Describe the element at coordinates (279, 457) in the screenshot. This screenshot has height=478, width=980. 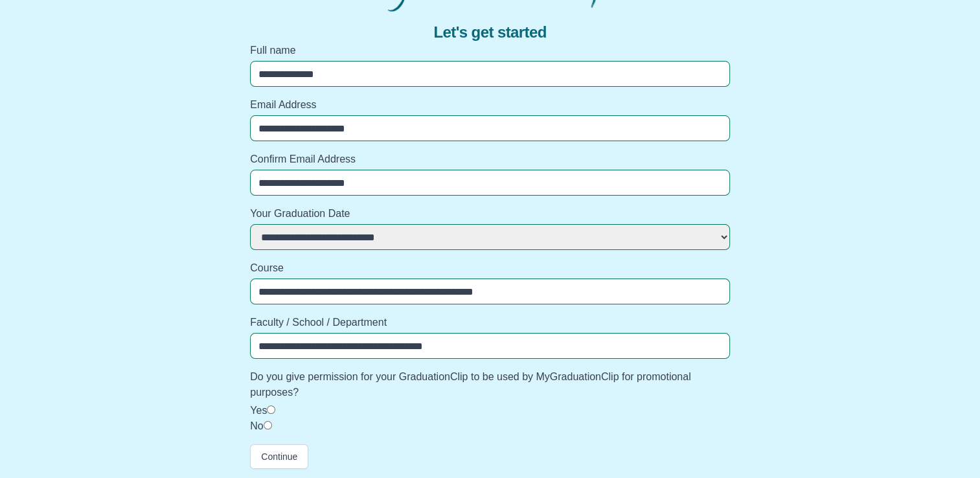
I see `button: Continue` at that location.